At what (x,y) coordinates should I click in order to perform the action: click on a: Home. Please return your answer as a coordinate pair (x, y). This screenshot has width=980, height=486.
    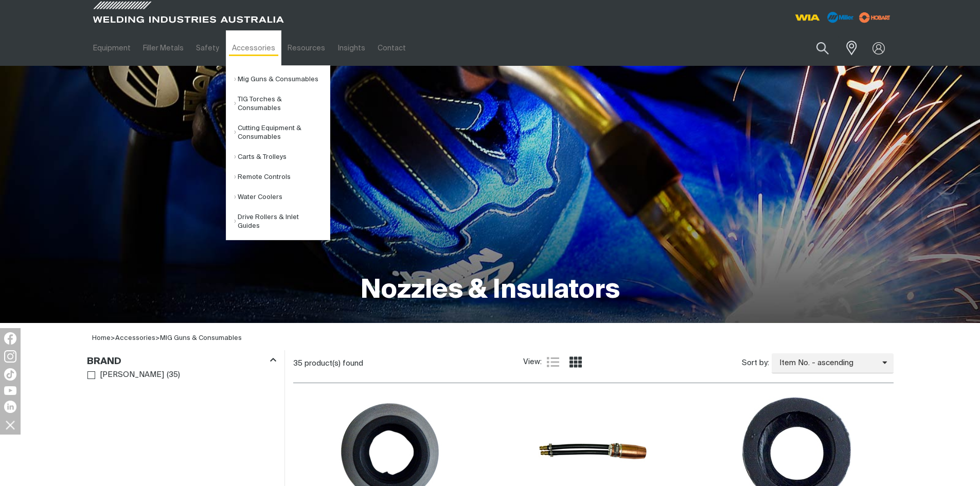
    Looking at the image, I should click on (101, 338).